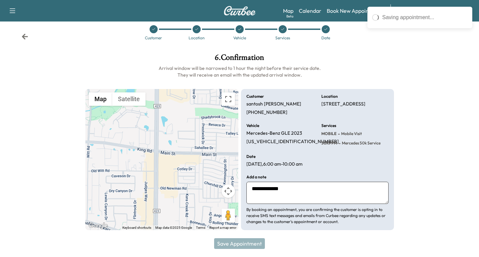 Image resolution: width=479 pixels, height=257 pixels. Describe the element at coordinates (425, 17) in the screenshot. I see `div: Saving appointment...` at that location.